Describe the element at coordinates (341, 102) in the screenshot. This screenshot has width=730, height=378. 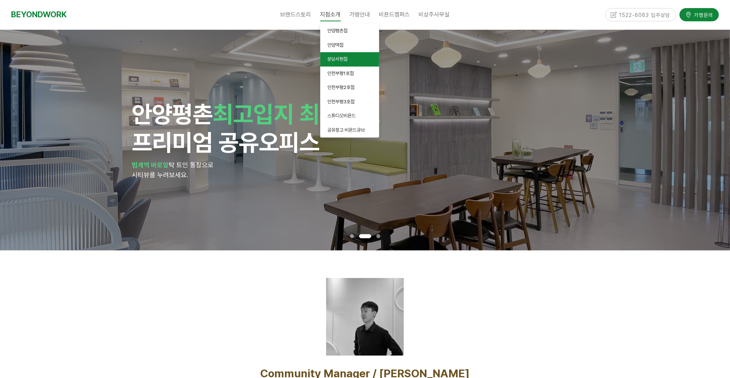
I see `span: 인천부평3호점` at that location.